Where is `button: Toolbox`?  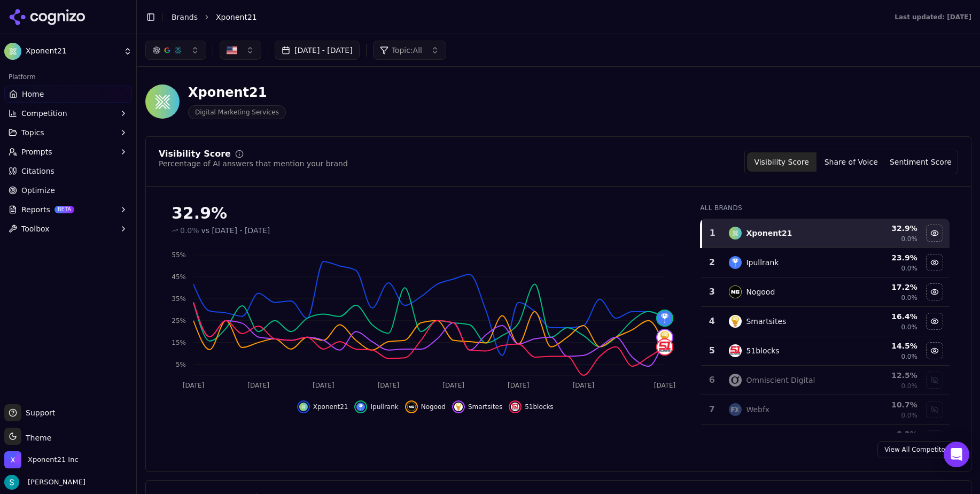
button: Toolbox is located at coordinates (68, 229).